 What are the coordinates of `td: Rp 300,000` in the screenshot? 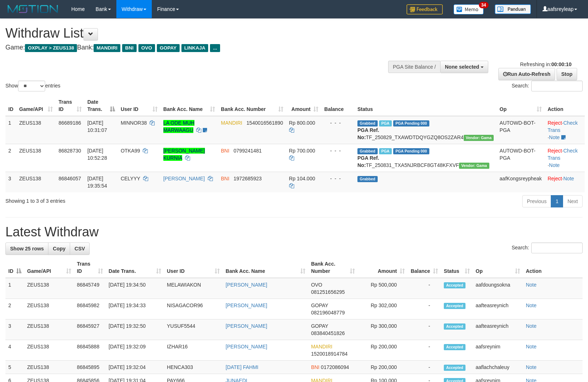 It's located at (382, 330).